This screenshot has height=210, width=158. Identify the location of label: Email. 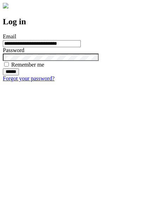
(10, 36).